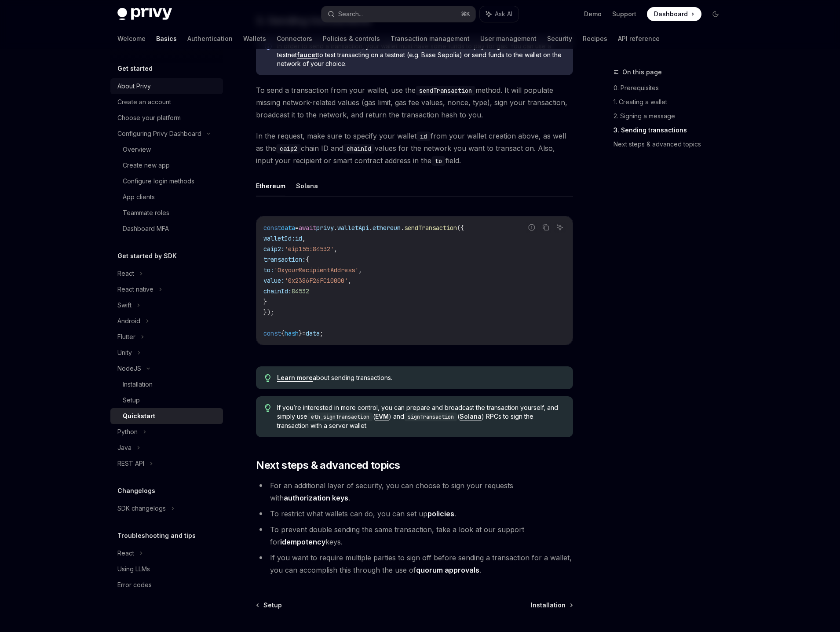 The image size is (840, 632). What do you see at coordinates (353, 228) in the screenshot?
I see `span: walletApi` at bounding box center [353, 228].